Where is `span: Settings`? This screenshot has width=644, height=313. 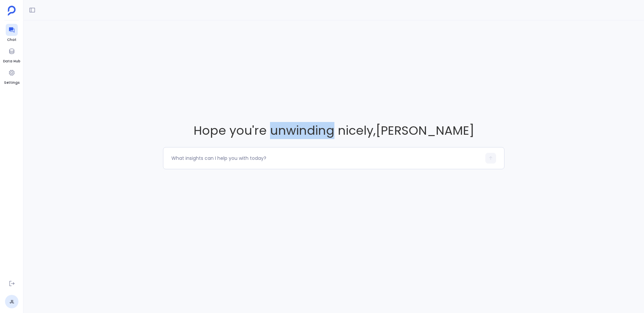 span: Settings is located at coordinates (12, 83).